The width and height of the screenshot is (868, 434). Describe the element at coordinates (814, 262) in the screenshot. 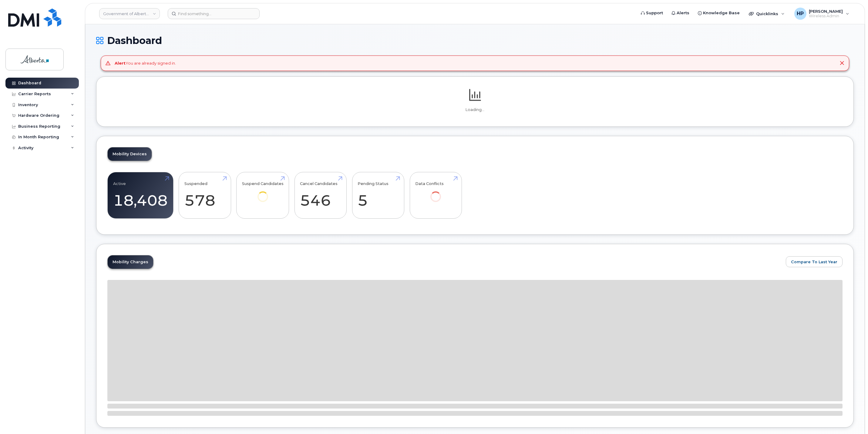

I see `button: Compare To Last Year` at that location.